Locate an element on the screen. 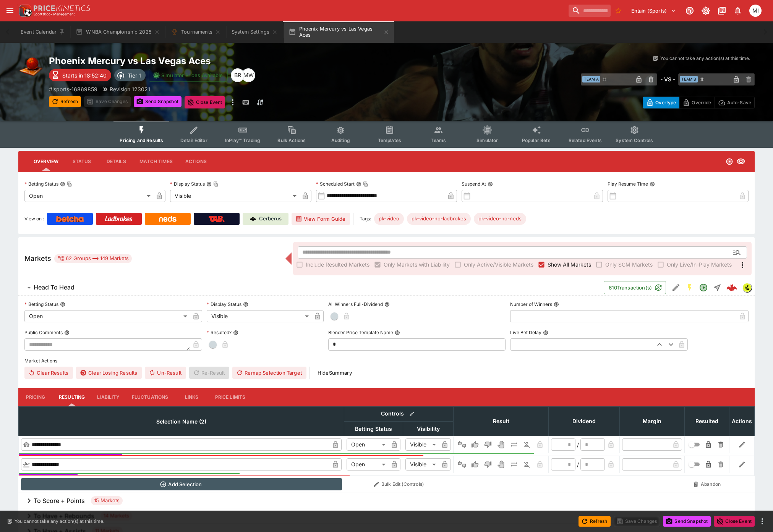 Image resolution: width=773 pixels, height=532 pixels. button: Add Selection is located at coordinates (181, 485).